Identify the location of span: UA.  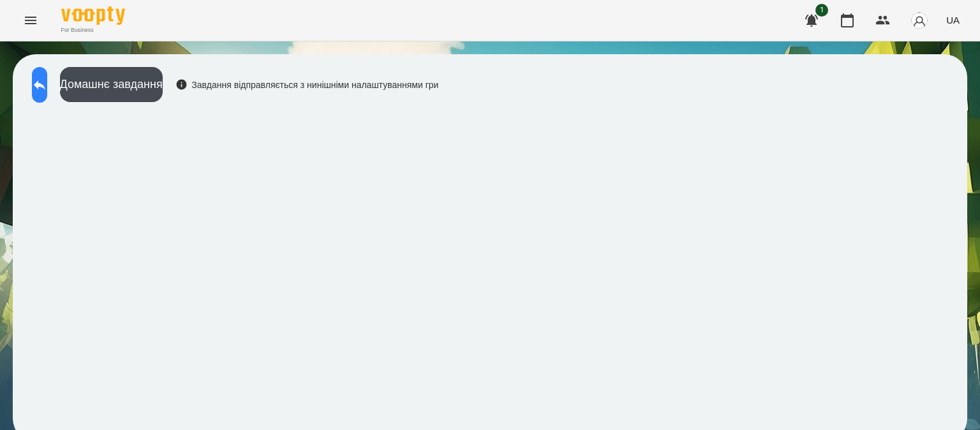
(953, 20).